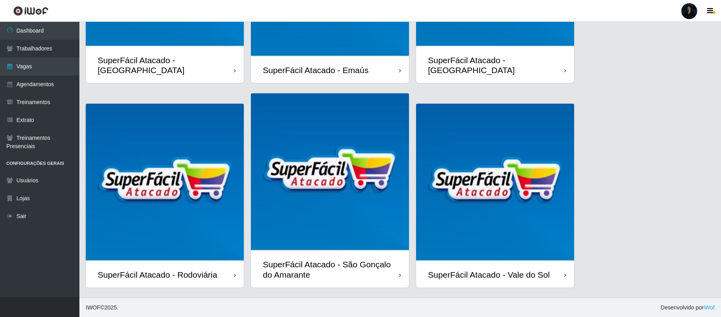 The image size is (721, 317). What do you see at coordinates (165, 195) in the screenshot?
I see `a: SuperFácil Atacado - Rodoviária` at bounding box center [165, 195].